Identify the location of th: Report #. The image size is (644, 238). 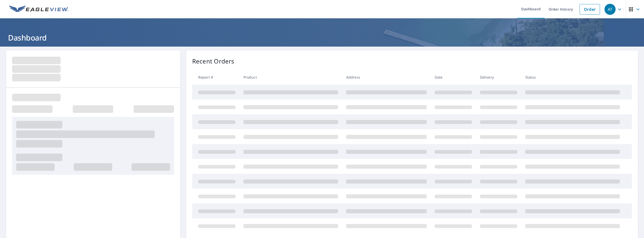
(216, 77).